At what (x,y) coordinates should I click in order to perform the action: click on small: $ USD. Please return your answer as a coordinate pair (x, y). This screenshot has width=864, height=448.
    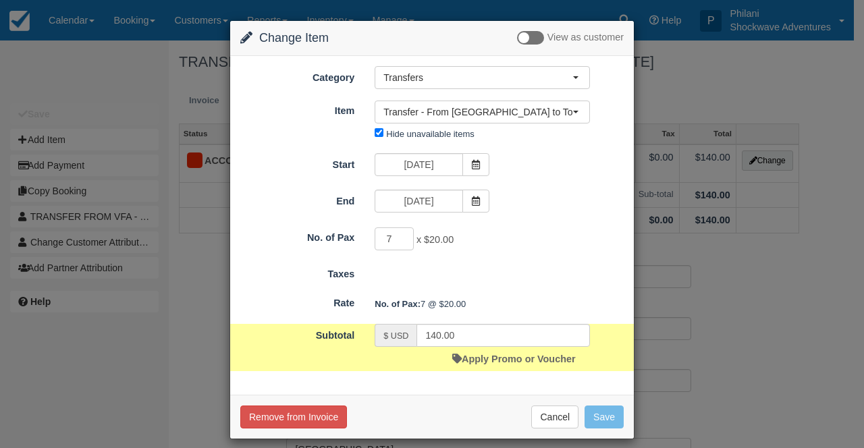
    Looking at the image, I should click on (395, 336).